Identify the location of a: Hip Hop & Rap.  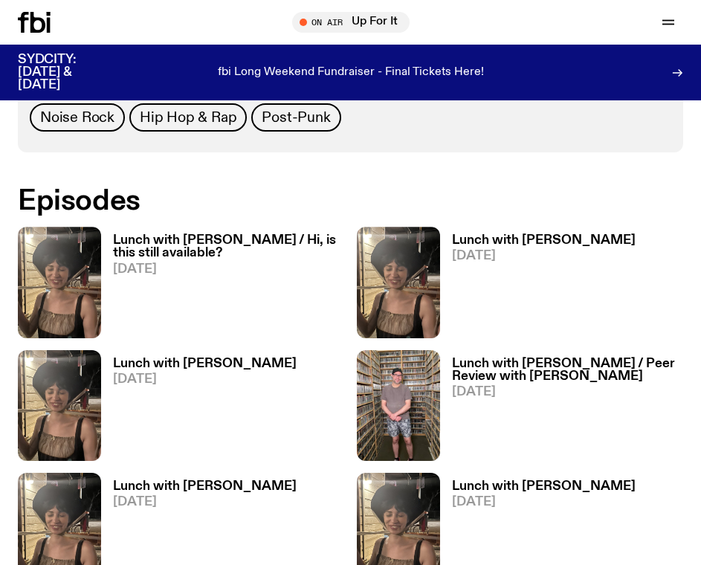
(188, 117).